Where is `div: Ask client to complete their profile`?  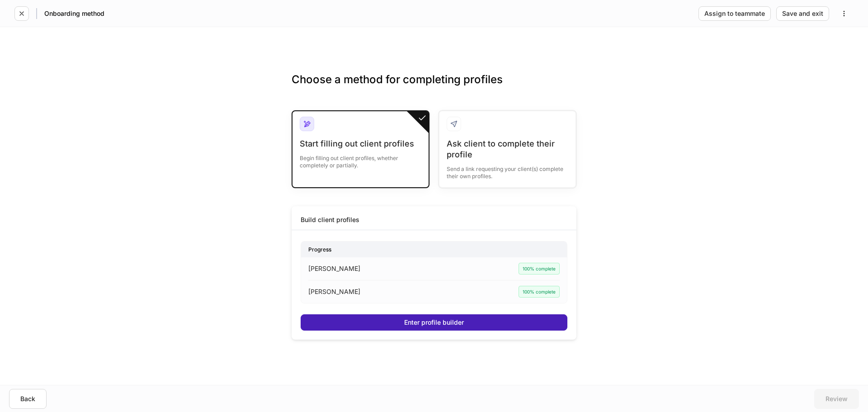 div: Ask client to complete their profile is located at coordinates (507, 149).